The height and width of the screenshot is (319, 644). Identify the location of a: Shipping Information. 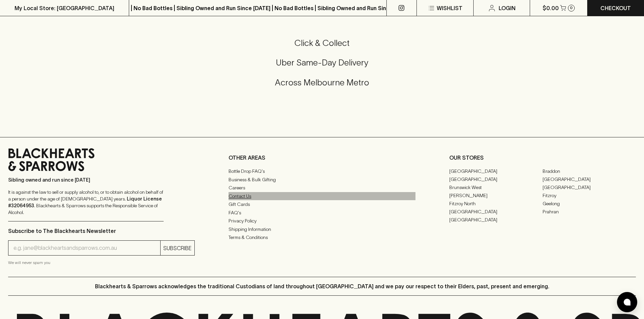
(322, 230).